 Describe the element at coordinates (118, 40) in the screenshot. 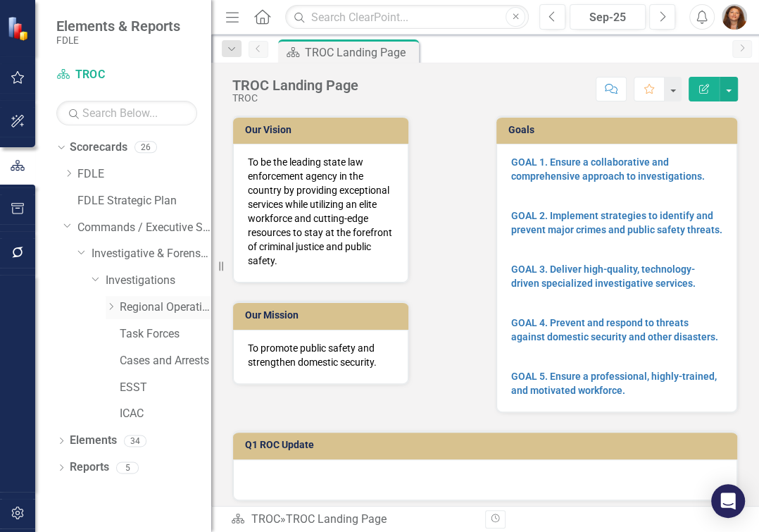

I see `small: FDLE` at that location.